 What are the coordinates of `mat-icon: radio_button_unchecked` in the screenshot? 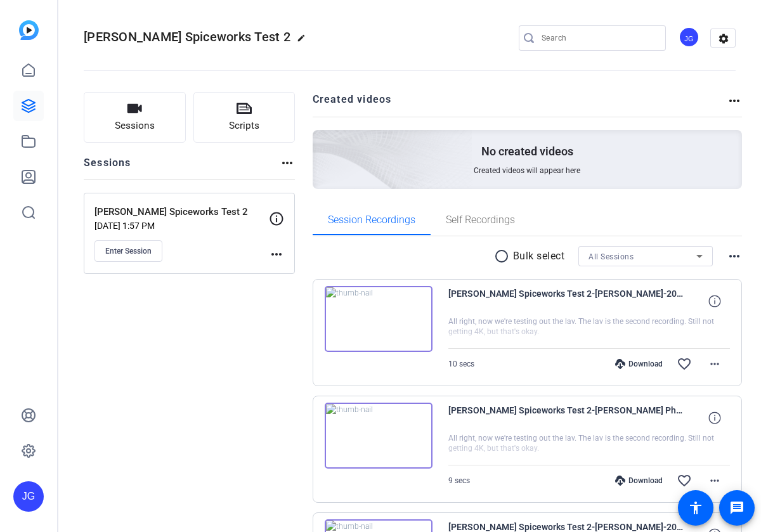 It's located at (504, 256).